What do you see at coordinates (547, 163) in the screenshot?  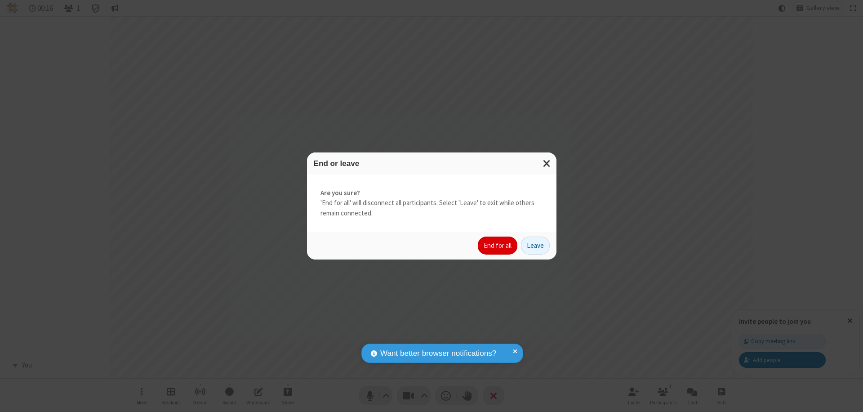 I see `button: Close modal` at bounding box center [547, 163].